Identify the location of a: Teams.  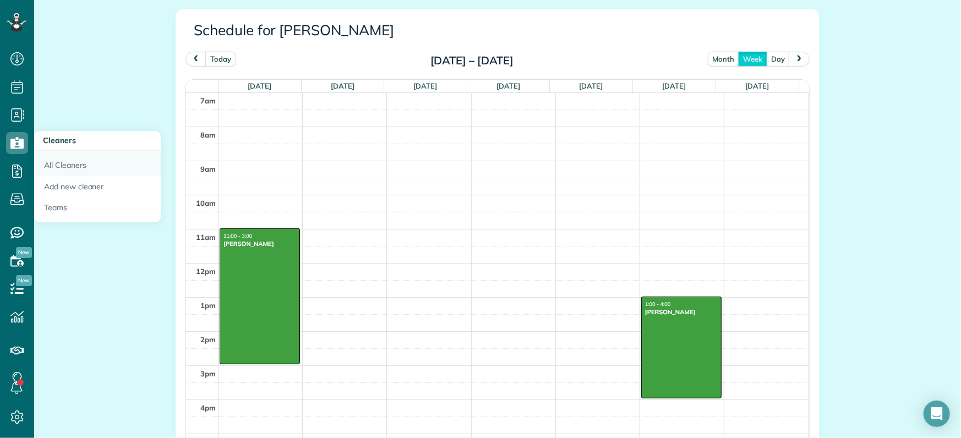
(97, 210).